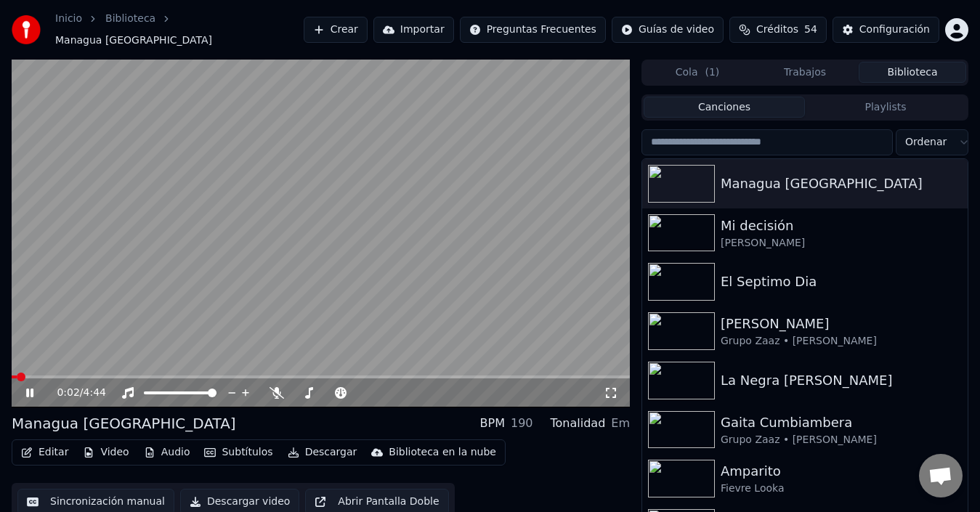 The width and height of the screenshot is (980, 512). Describe the element at coordinates (414, 30) in the screenshot. I see `button: Importar` at that location.